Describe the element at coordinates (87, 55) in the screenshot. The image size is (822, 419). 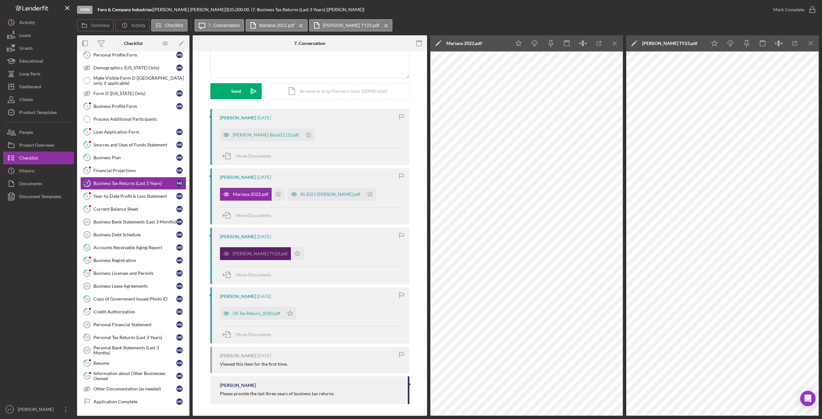
I see `tspan: 1` at that location.